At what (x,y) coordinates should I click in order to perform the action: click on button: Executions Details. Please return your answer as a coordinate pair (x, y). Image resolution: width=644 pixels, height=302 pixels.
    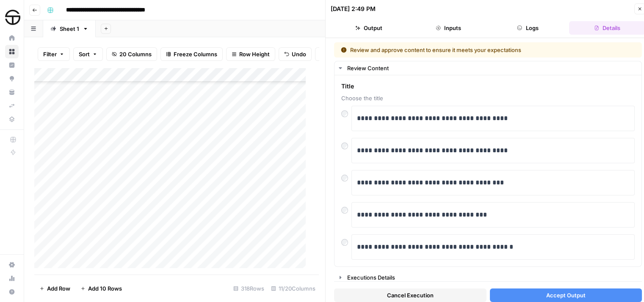
    Looking at the image, I should click on (487, 277).